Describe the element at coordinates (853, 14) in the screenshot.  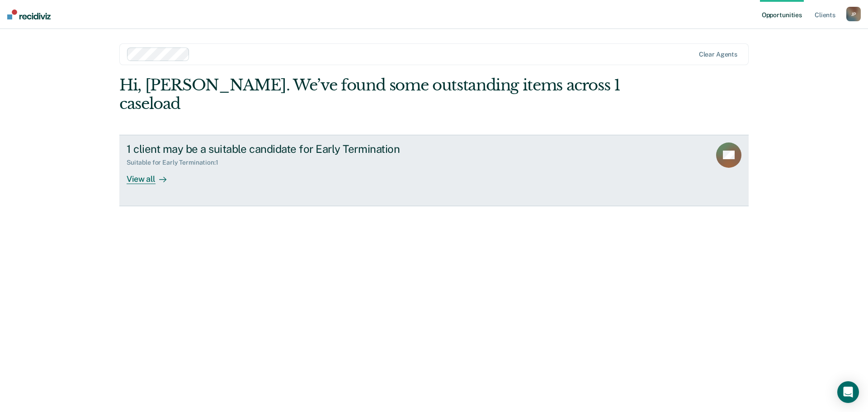
I see `button: JP` at that location.